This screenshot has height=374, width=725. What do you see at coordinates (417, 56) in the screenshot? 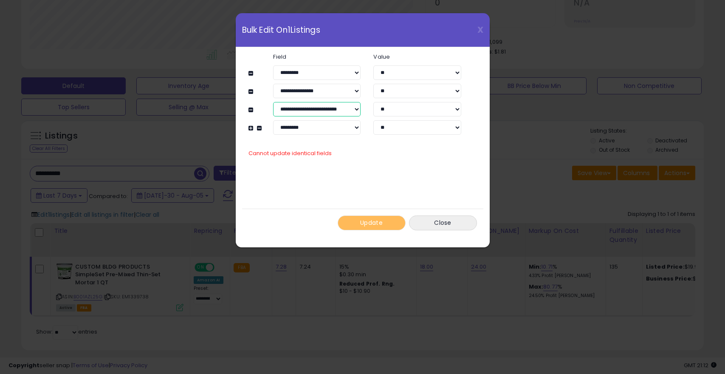
I see `label: Value` at bounding box center [417, 56].